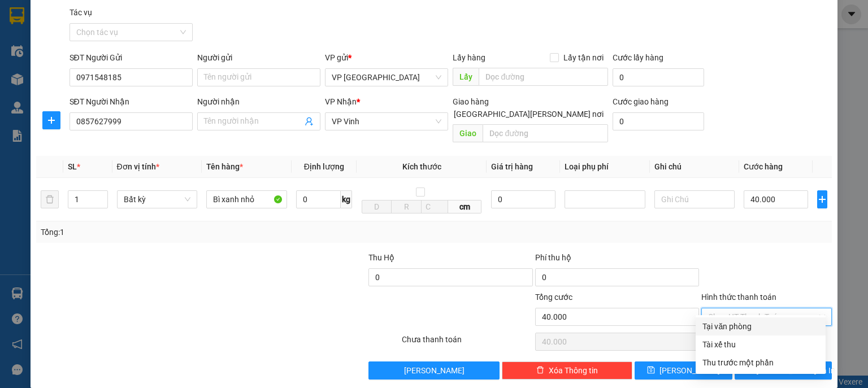 This screenshot has width=868, height=388. Describe the element at coordinates (387, 78) in the screenshot. I see `span: VP Đà Nẵng` at that location.